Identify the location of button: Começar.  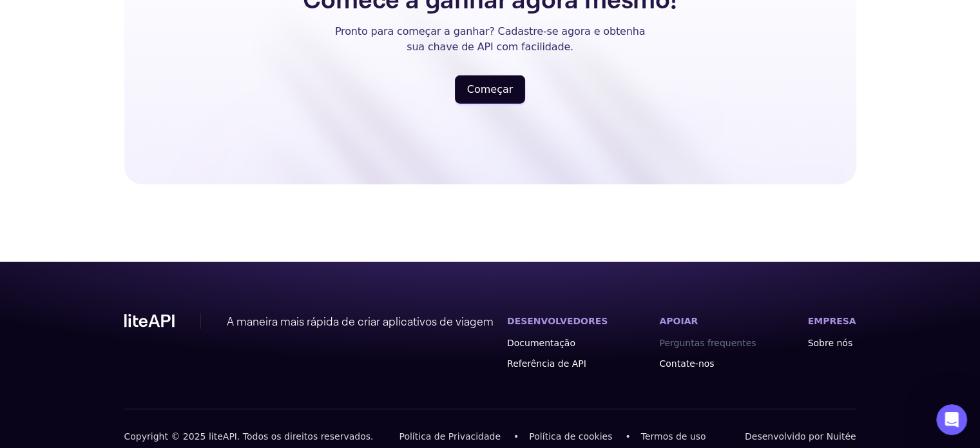
(490, 90).